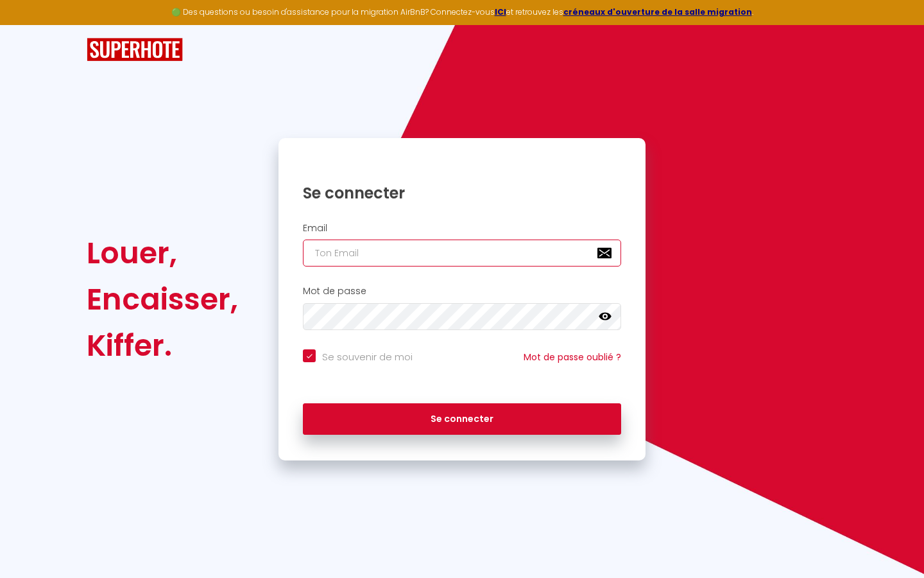  Describe the element at coordinates (163, 345) in the screenshot. I see `div: Kiffer.` at that location.